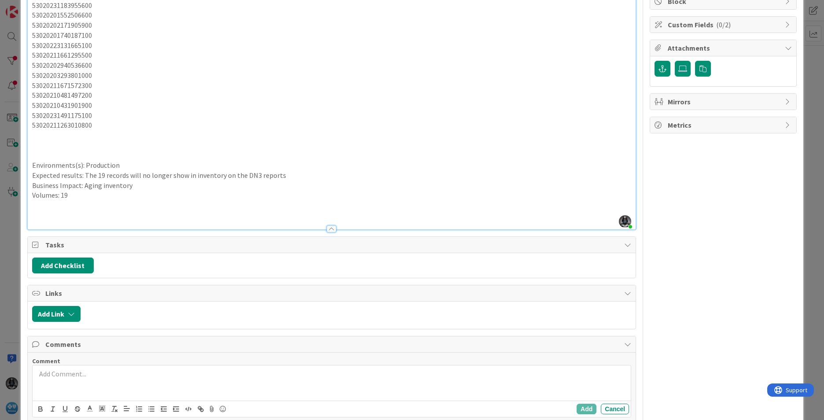 The image size is (824, 420). Describe the element at coordinates (724, 102) in the screenshot. I see `span: Mirrors` at that location.